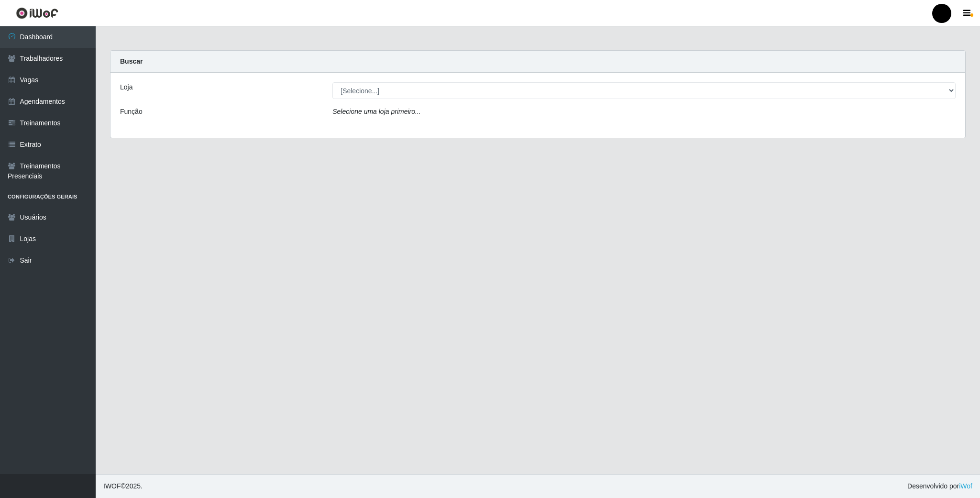 This screenshot has width=980, height=498. What do you see at coordinates (966, 486) in the screenshot?
I see `a: iWof` at bounding box center [966, 486].